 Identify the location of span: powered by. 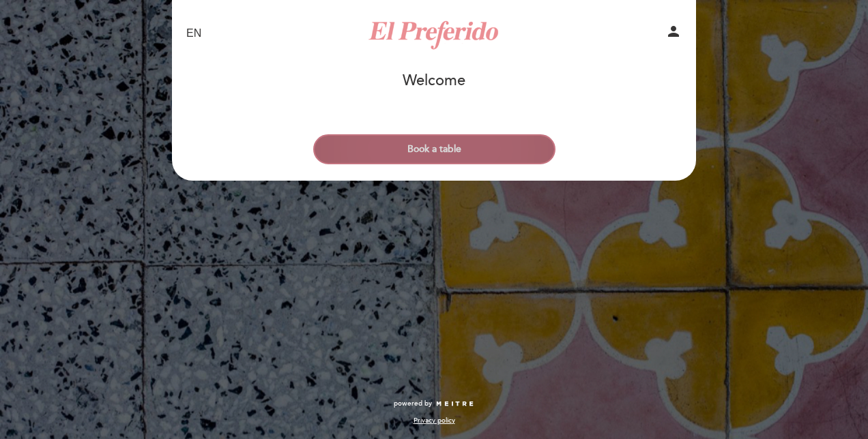
(413, 403).